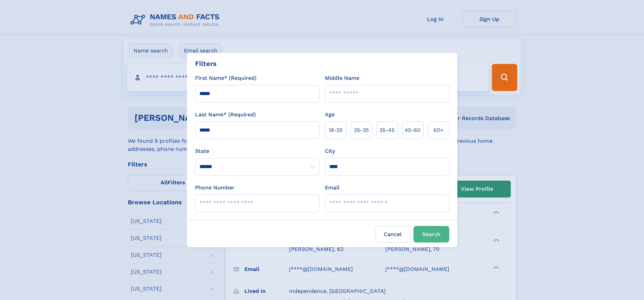  What do you see at coordinates (206, 64) in the screenshot?
I see `div: Filters` at bounding box center [206, 64].